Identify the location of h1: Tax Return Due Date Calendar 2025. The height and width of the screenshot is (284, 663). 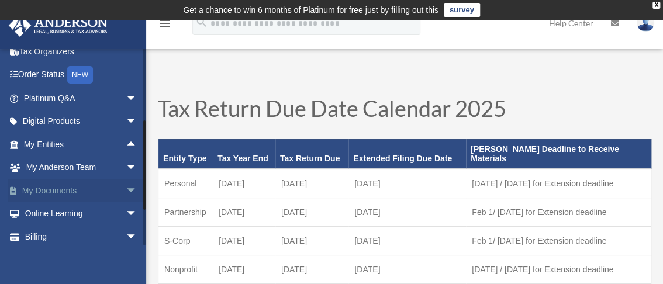
(405, 111).